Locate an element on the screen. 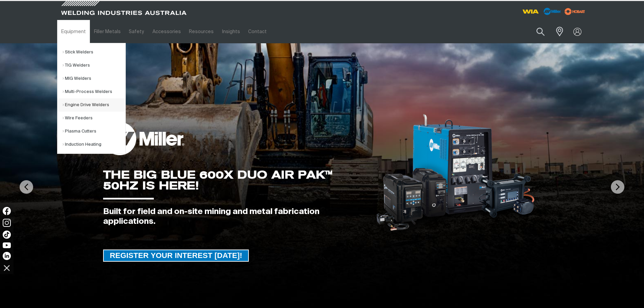 This screenshot has width=644, height=308. img: LinkedIn is located at coordinates (7, 256).